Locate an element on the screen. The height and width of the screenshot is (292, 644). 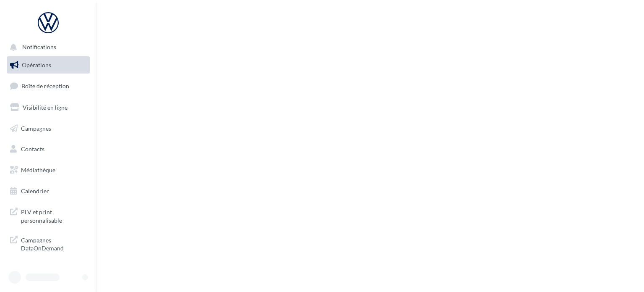
span: Campagnes DataOnDemand is located at coordinates (54, 243).